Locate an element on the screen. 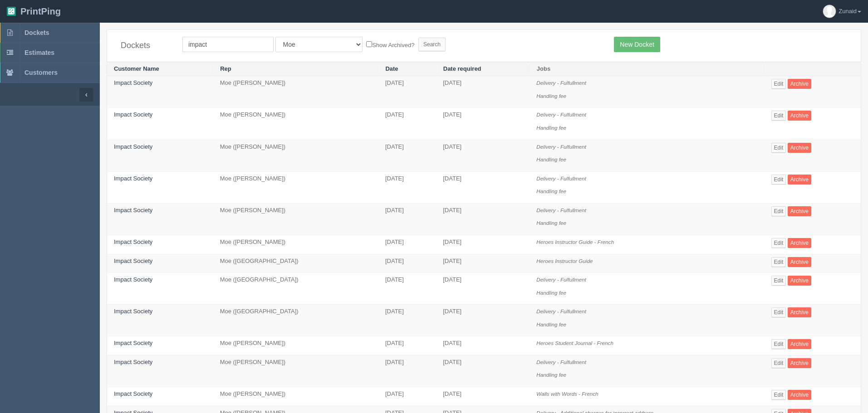 This screenshot has height=413, width=868. input: Customer Name is located at coordinates (228, 45).